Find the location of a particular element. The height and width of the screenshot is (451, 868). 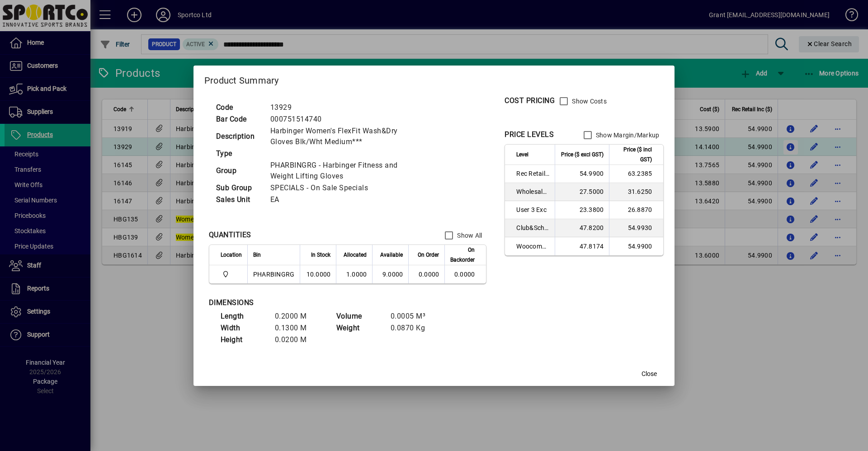

span: Rec Retail Inc is located at coordinates (532, 174).